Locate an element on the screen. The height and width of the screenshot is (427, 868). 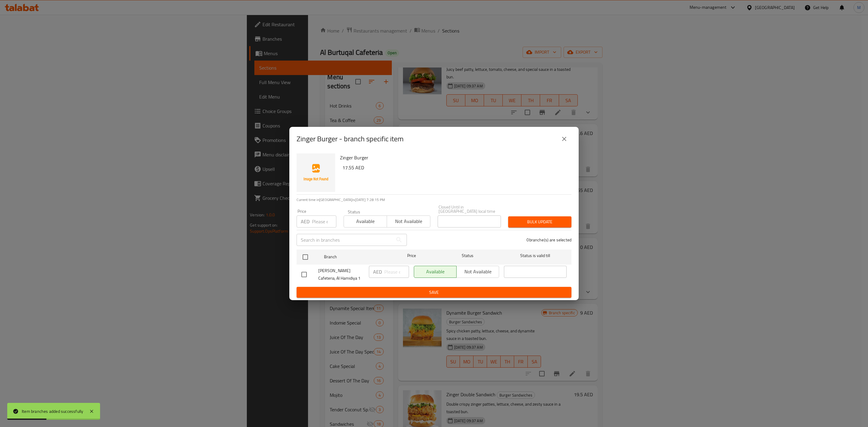
span: Price is located at coordinates (411, 255).